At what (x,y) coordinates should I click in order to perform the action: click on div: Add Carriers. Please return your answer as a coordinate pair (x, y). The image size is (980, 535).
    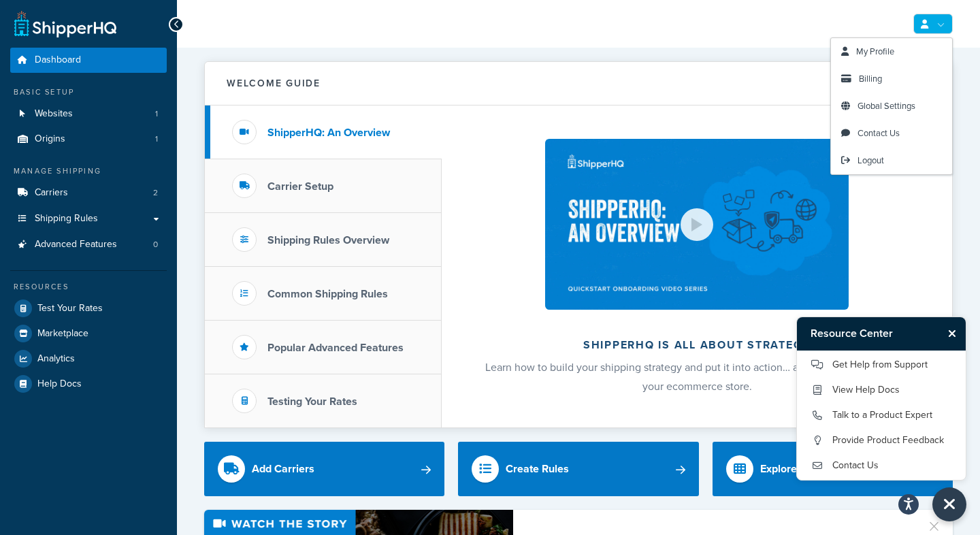
    Looking at the image, I should click on (284, 468).